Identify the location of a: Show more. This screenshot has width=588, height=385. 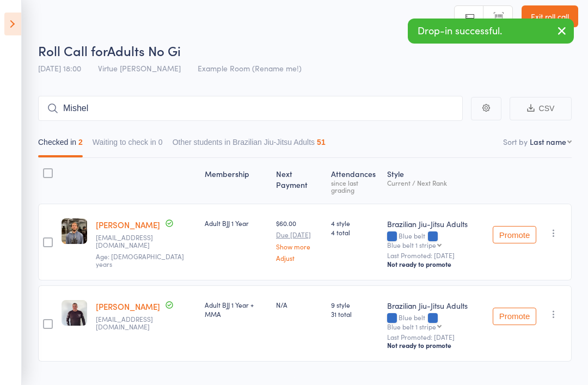
(299, 246).